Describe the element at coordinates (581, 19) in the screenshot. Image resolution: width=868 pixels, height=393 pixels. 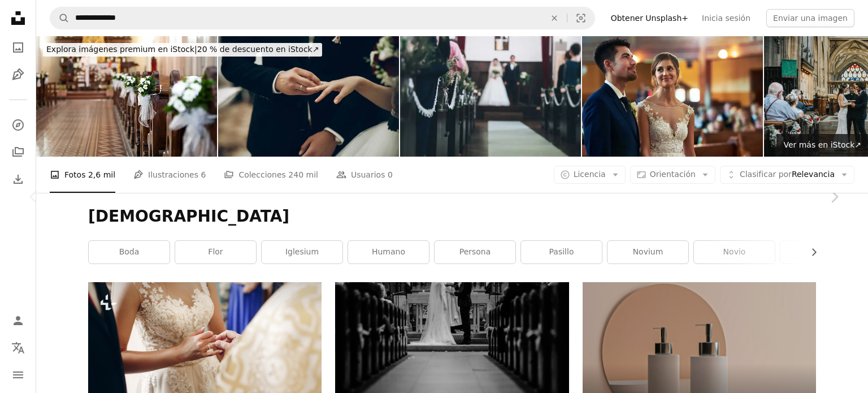
I see `button: Búsqueda visual` at that location.